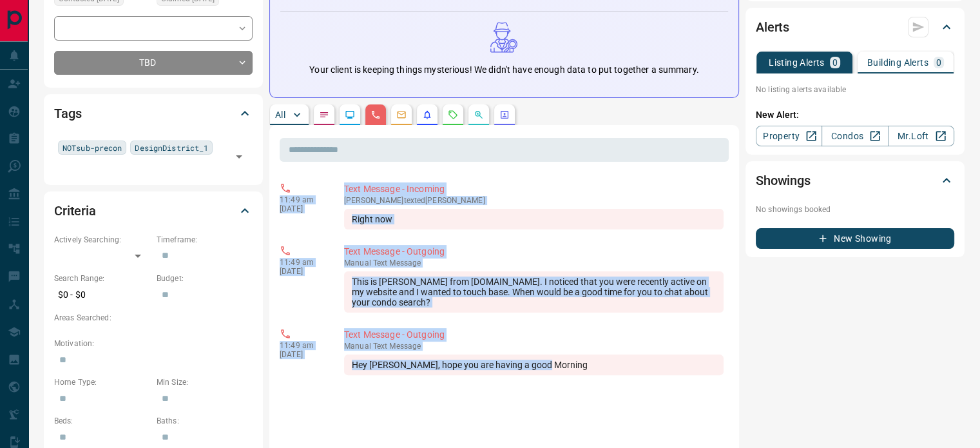  I want to click on p: Beds:, so click(102, 421).